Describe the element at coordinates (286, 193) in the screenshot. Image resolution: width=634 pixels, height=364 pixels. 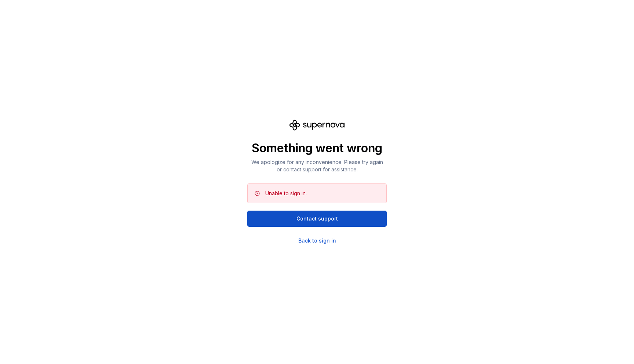
I see `div: Unable to sign in.` at that location.